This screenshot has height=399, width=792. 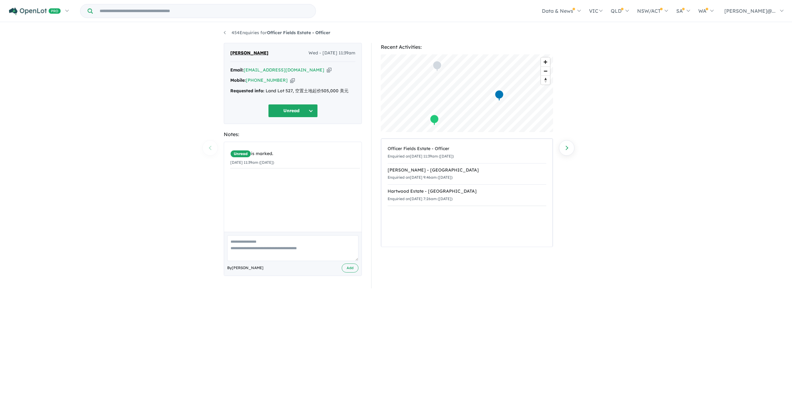 What do you see at coordinates (277, 33) in the screenshot?
I see `a: 454Enquiries forOfficer Fields Estate - Officer` at bounding box center [277, 33].